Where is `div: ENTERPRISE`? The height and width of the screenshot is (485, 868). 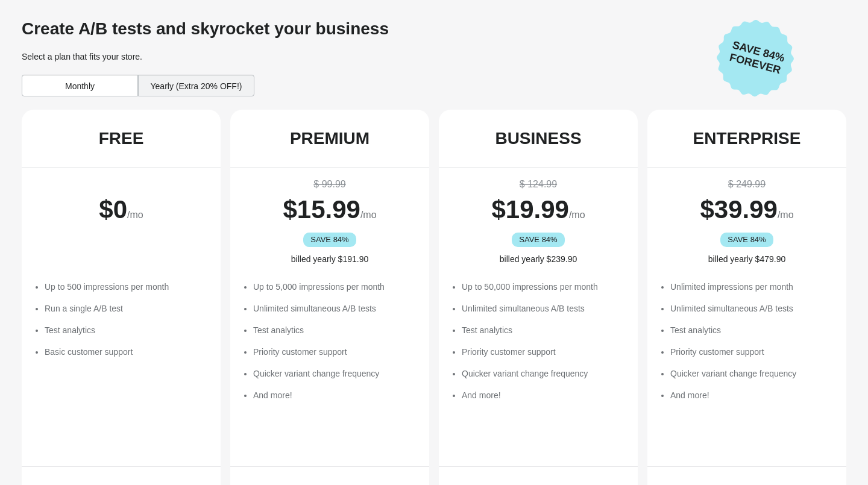 div: ENTERPRISE is located at coordinates (747, 139).